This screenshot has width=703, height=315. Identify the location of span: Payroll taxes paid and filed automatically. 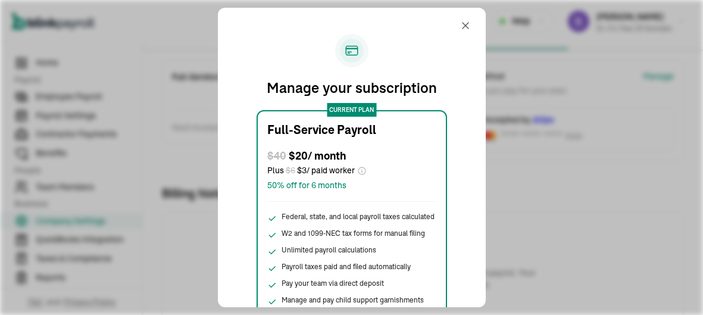
(346, 267).